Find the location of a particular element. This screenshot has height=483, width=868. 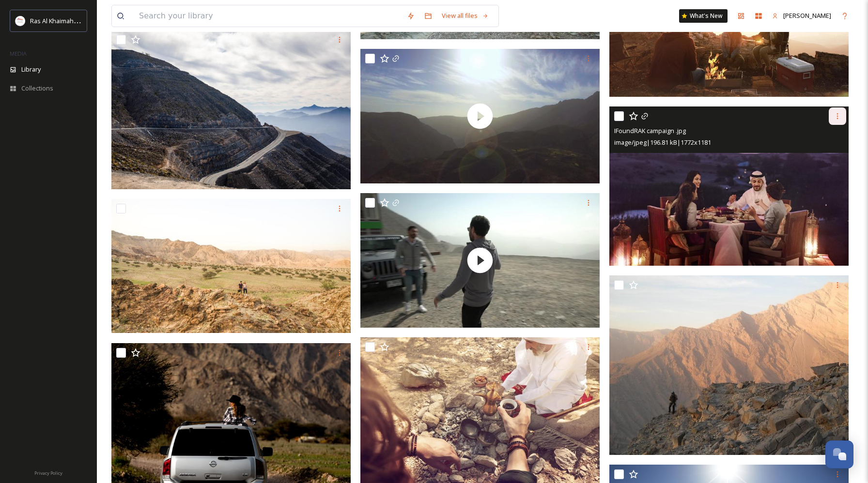

img: IFoundRAK campaign .jpg is located at coordinates (729, 186).